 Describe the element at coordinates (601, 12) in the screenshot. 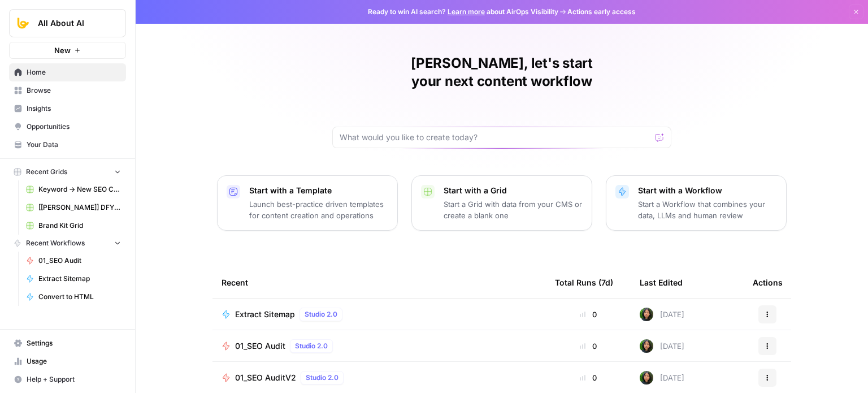

I see `span: Actions early access` at that location.